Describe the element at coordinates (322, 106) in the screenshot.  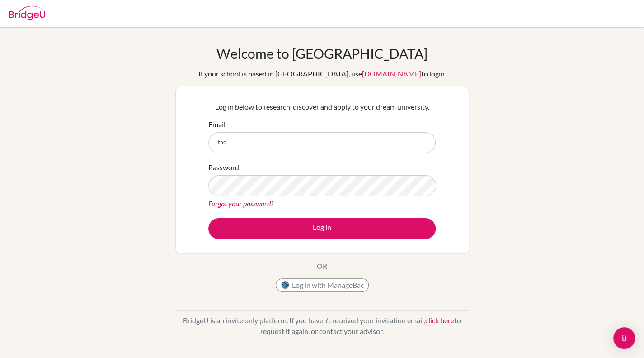
I see `p: Log in below to research, discover and apply to your dream university.` at that location.